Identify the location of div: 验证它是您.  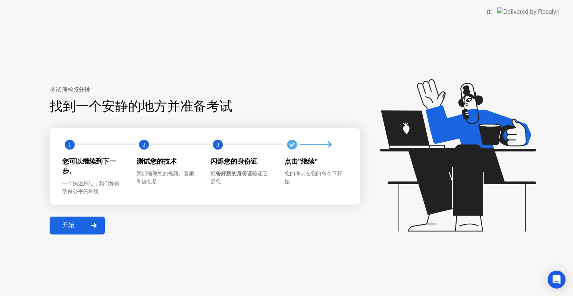
(241, 178).